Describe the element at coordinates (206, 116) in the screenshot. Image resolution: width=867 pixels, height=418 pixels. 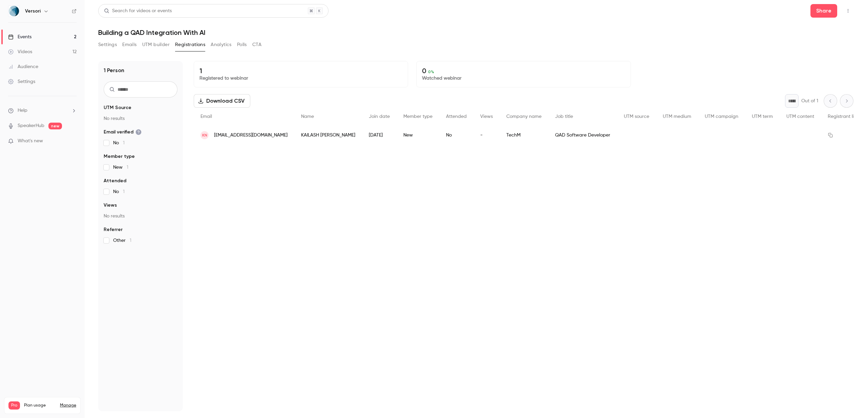
I see `span: Email` at that location.